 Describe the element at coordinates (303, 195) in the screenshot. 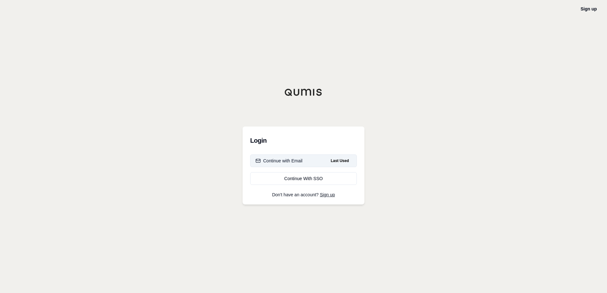

I see `p: Don't have an account?` at that location.